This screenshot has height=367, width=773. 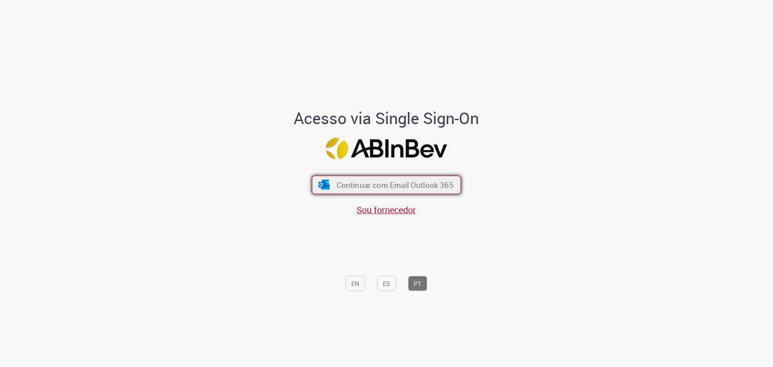 What do you see at coordinates (387, 209) in the screenshot?
I see `a: Sou fornecedor` at bounding box center [387, 209].